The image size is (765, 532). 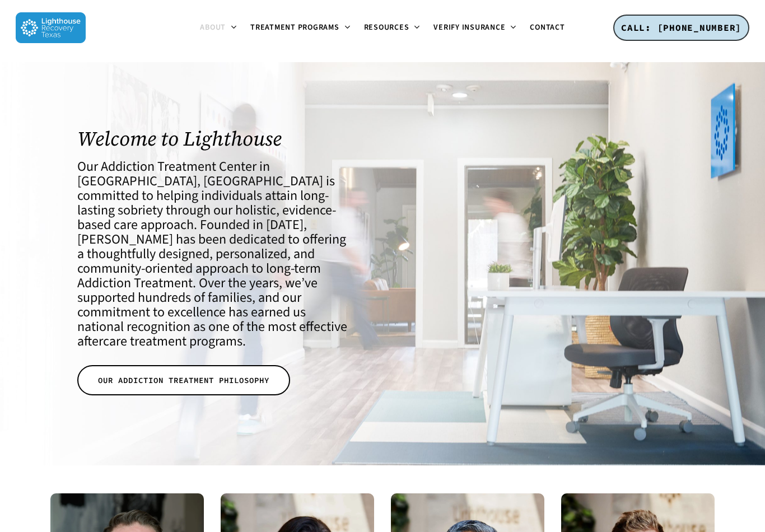 What do you see at coordinates (294, 27) in the screenshot?
I see `span: Treatment Programs` at bounding box center [294, 27].